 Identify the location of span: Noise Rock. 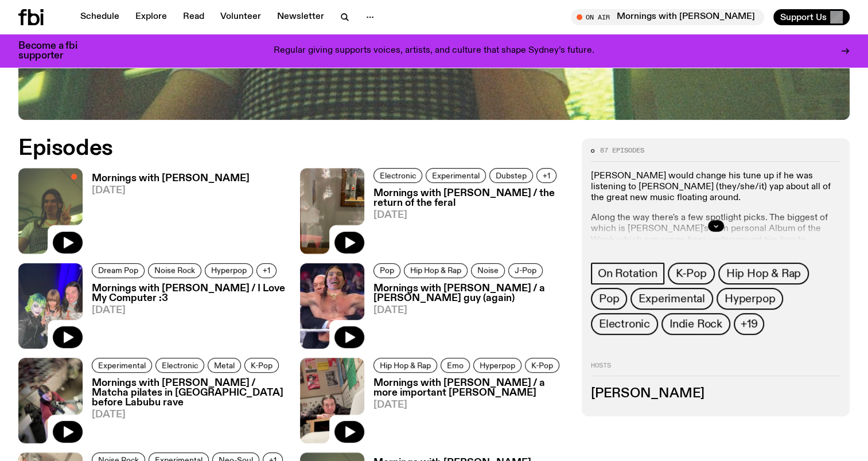
(174, 270).